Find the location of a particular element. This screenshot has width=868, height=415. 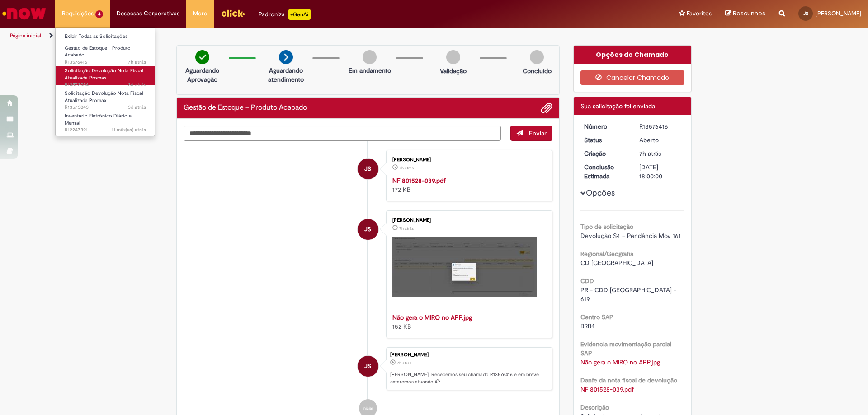

p: Em andamento is located at coordinates (370, 70).